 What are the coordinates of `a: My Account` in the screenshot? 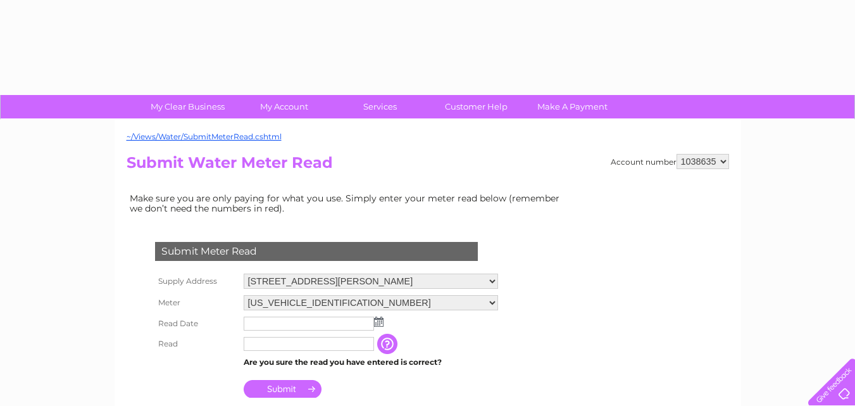 It's located at (284, 106).